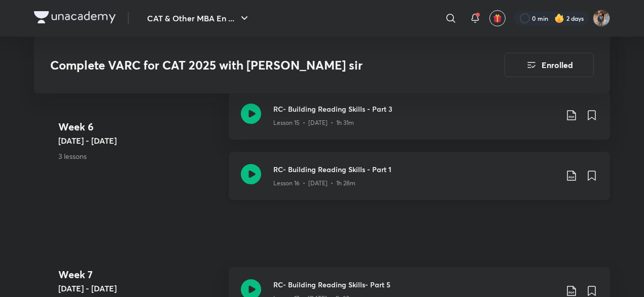 This screenshot has height=297, width=644. I want to click on img: Company Logo, so click(74, 18).